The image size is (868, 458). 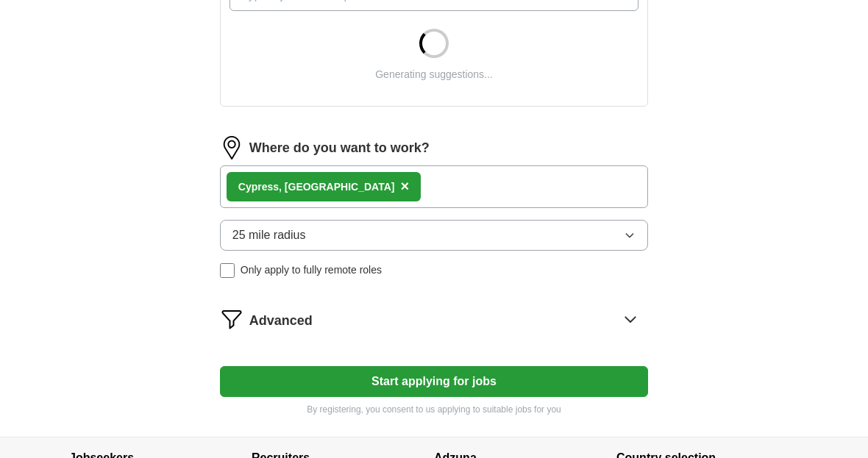 I want to click on button: 25 mile radius, so click(x=434, y=235).